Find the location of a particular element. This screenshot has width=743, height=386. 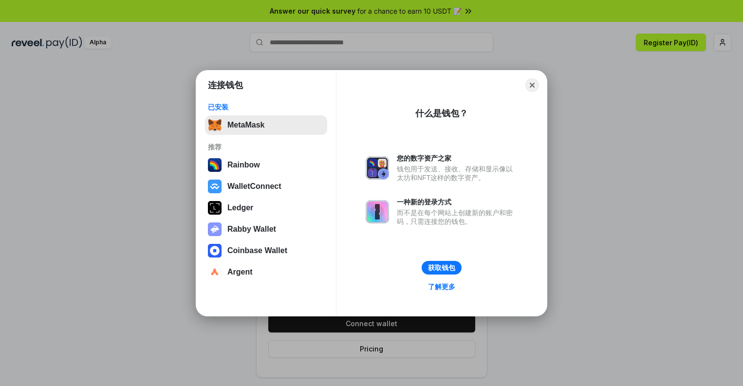

div: 钱包用于发送、接收、存储和显示像以太坊和NFT这样的数字资产。 is located at coordinates (457, 173).